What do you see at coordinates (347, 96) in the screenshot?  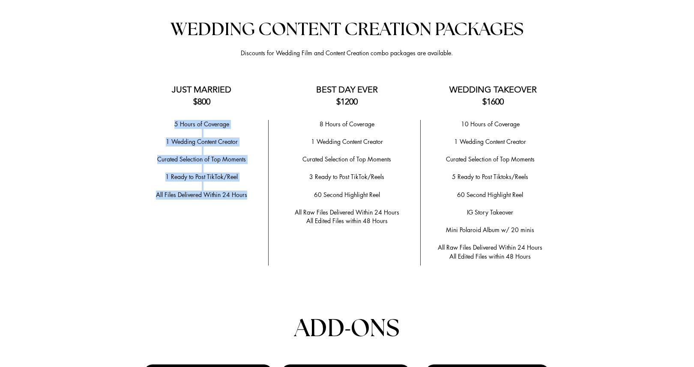 I see `span: BEST DAY EVER $1200` at bounding box center [347, 96].